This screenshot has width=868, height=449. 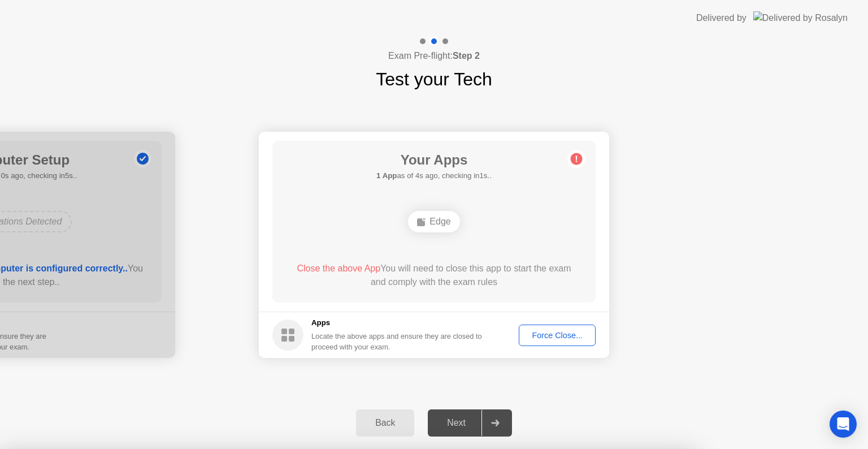 What do you see at coordinates (387, 175) in the screenshot?
I see `b: 1 App` at bounding box center [387, 175].